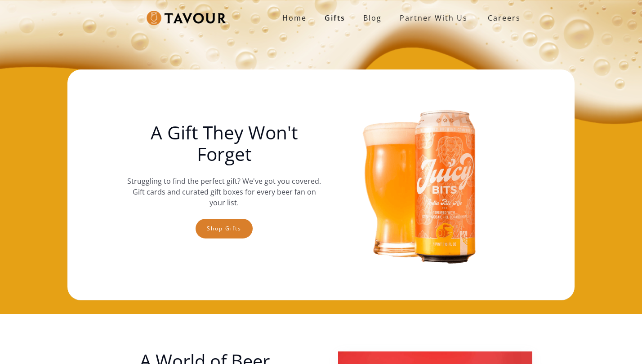  Describe the element at coordinates (502, 18) in the screenshot. I see `a: Careers` at that location.